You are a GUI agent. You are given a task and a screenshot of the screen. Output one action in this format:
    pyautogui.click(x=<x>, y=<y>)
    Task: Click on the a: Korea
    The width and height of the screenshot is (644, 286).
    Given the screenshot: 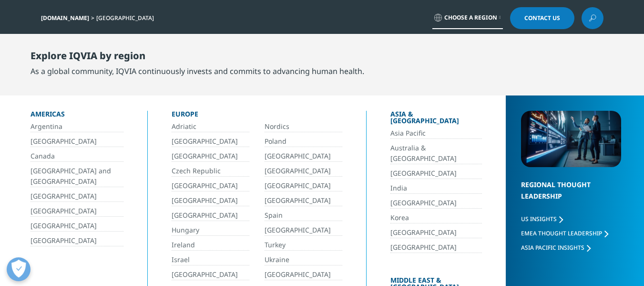 What is the action you would take?
    pyautogui.click(x=436, y=217)
    